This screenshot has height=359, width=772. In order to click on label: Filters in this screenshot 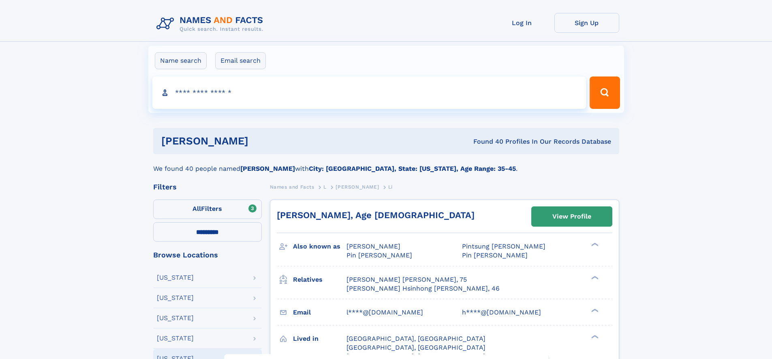, I will do `click(207, 209)`.